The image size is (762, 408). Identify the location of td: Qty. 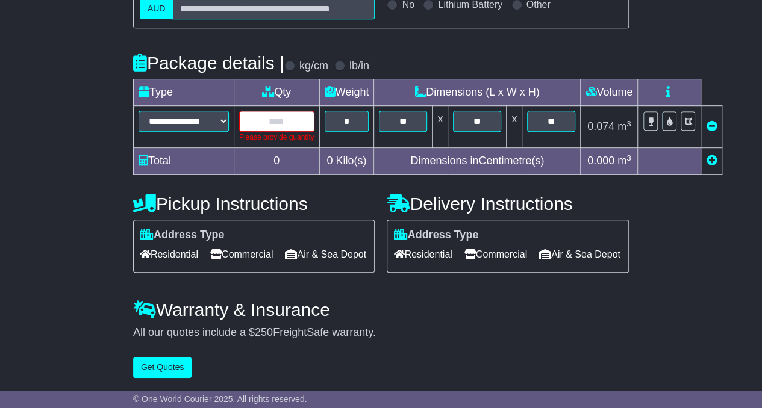
(276, 93).